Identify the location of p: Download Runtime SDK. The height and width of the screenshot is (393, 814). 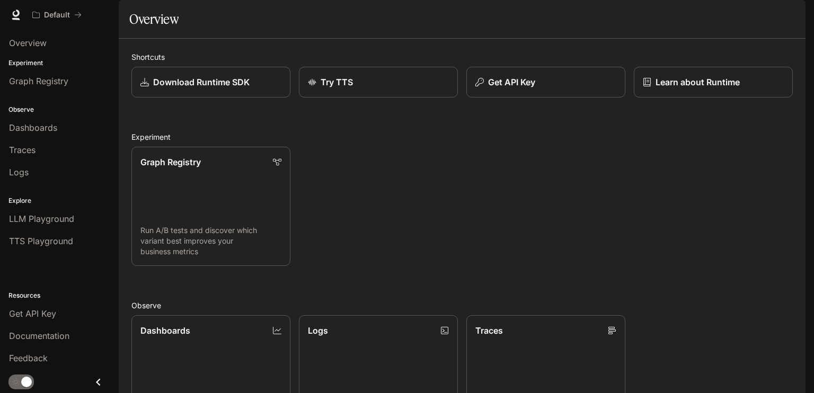
(201, 82).